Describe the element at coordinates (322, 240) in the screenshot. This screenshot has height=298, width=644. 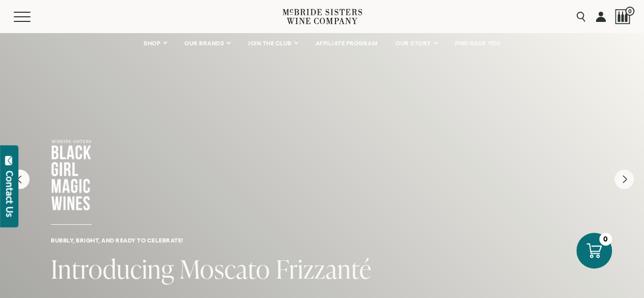
I see `h6: Bubbly, bright, and ready to celebrate!` at that location.